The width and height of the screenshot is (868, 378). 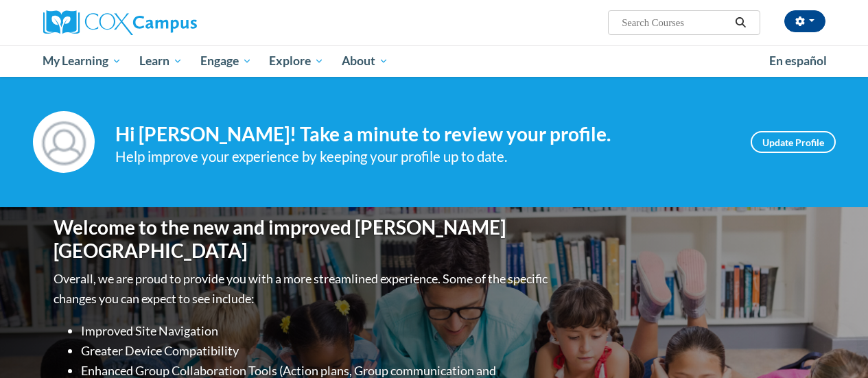 What do you see at coordinates (423, 156) in the screenshot?
I see `div: Help improve your experience by keeping your profile up to date.` at bounding box center [423, 156].